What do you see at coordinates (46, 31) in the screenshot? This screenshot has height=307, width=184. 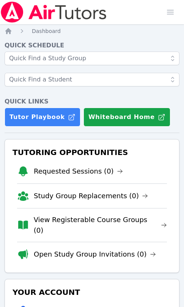 I see `a: Dashboard` at bounding box center [46, 31].